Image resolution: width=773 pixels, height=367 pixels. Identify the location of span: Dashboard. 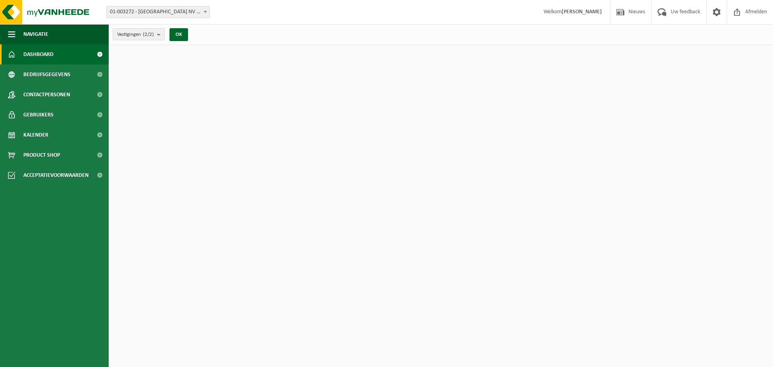
(38, 54).